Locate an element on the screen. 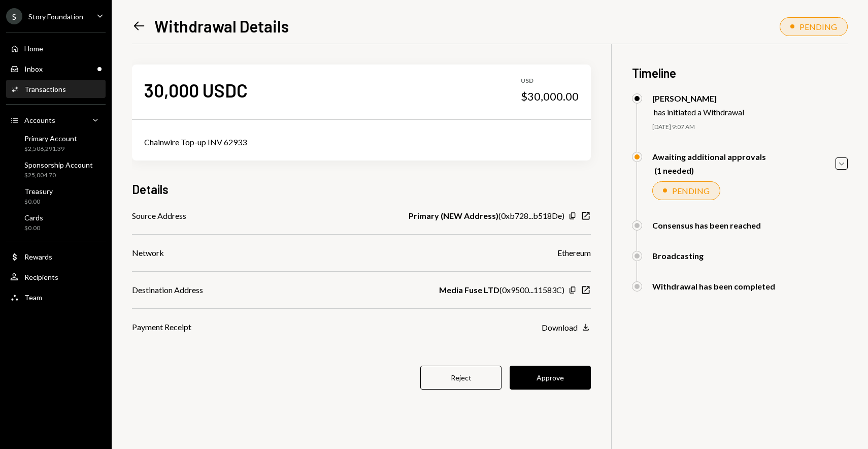  a: Primary Account$2,506,291.39 is located at coordinates (56, 143).